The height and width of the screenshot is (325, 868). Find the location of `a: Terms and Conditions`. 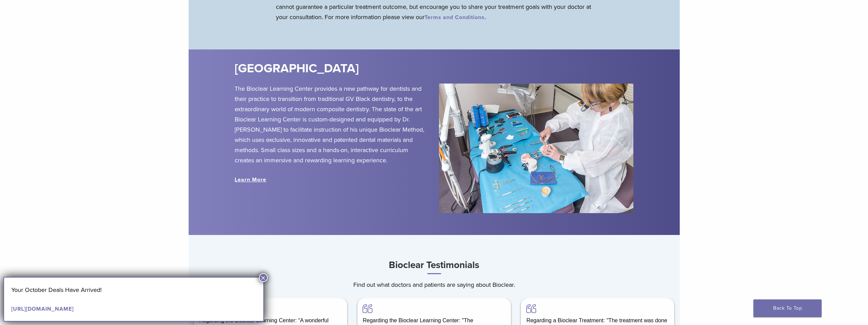

a: Terms and Conditions is located at coordinates (455, 18).